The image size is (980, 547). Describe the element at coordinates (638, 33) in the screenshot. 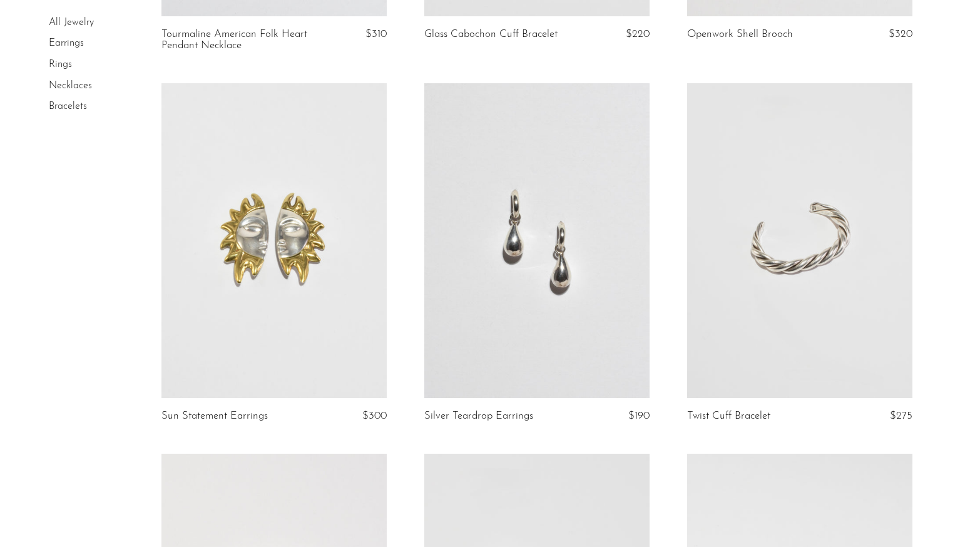

I see `span: $220` at that location.